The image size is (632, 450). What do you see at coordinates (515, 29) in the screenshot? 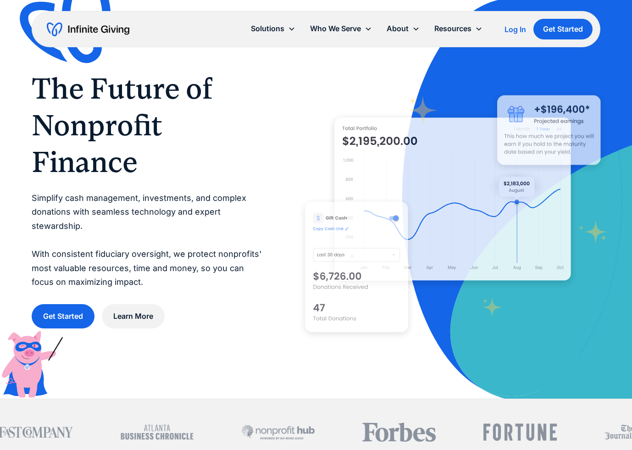
I see `div: Log In` at bounding box center [515, 29].